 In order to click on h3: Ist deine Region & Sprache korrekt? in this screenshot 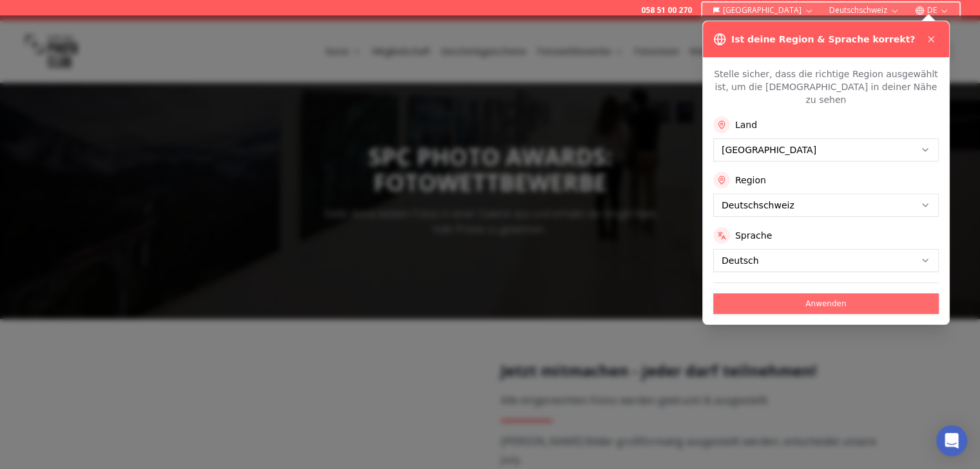, I will do `click(823, 39)`.